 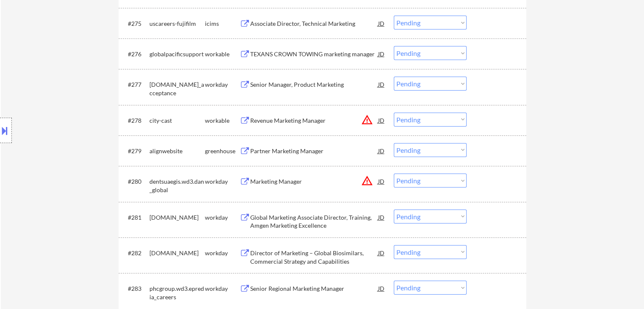 What do you see at coordinates (314, 288) in the screenshot?
I see `div: Senior Regional Marketing Manager` at bounding box center [314, 288].